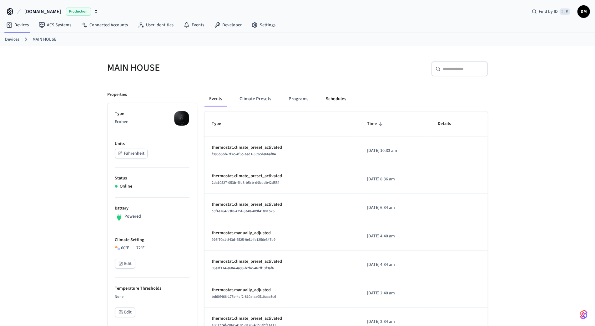 This screenshot has height=326, width=595. What do you see at coordinates (244, 154) in the screenshot?
I see `span: f385b5bb-7f2c-4f5c-aed1-559cde66af04` at bounding box center [244, 154].